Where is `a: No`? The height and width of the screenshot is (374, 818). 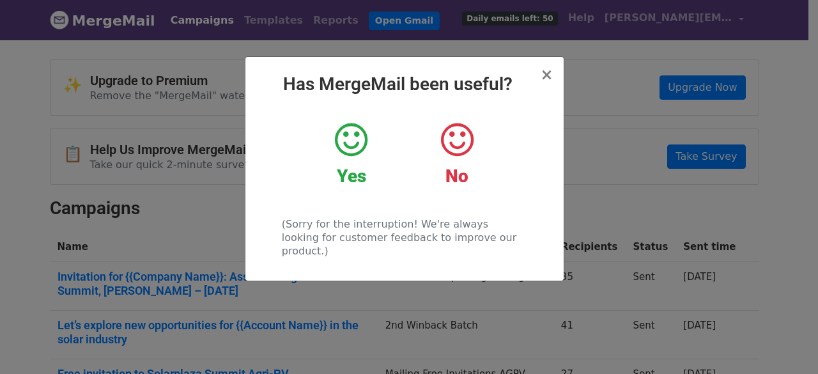
a: No is located at coordinates (456, 154).